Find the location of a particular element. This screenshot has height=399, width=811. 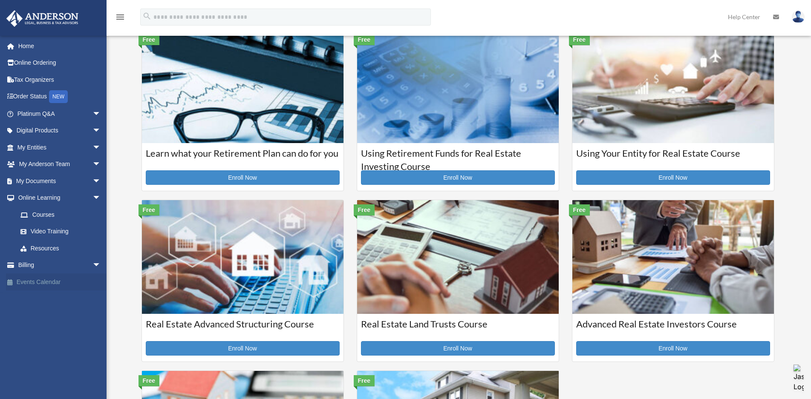

a: Billingarrow_drop_down is located at coordinates (60, 266).